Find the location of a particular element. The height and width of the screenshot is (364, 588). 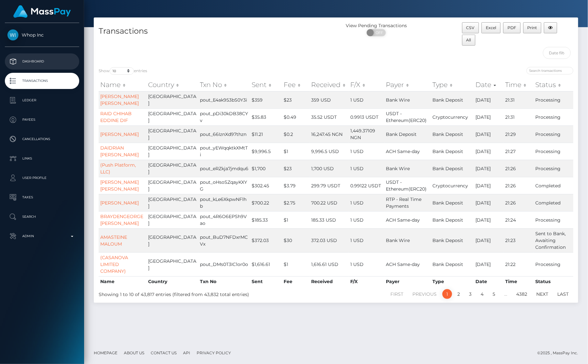

a: Dashboard is located at coordinates (42, 61).